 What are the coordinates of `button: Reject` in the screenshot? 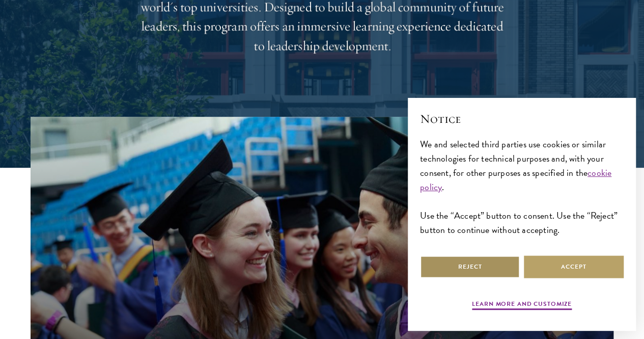 It's located at (470, 267).